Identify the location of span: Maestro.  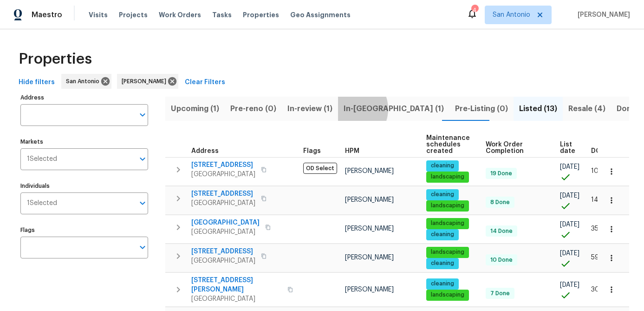
(47, 15).